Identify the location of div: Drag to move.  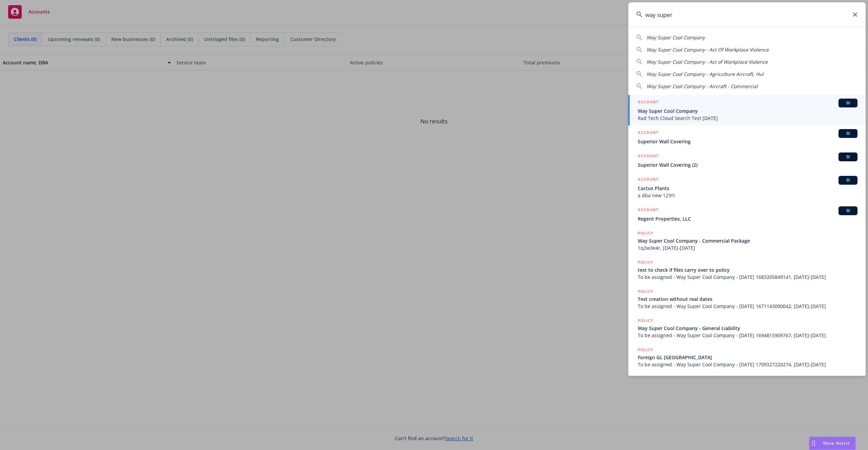
(813, 443).